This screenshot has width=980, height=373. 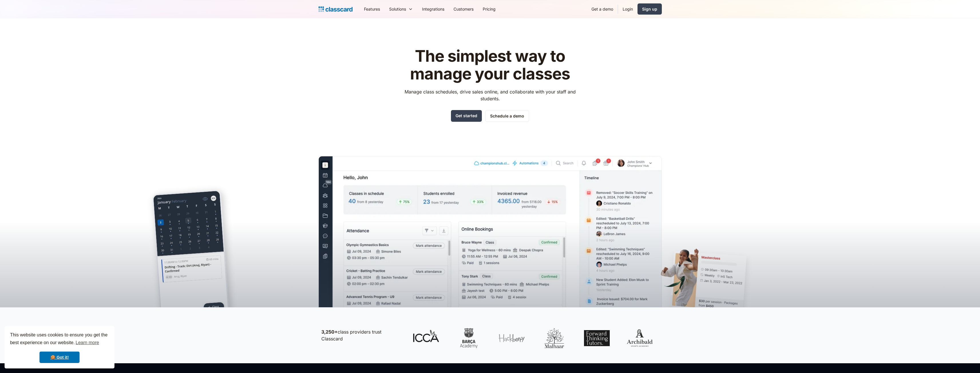 What do you see at coordinates (433, 9) in the screenshot?
I see `a: Integrations` at bounding box center [433, 9].